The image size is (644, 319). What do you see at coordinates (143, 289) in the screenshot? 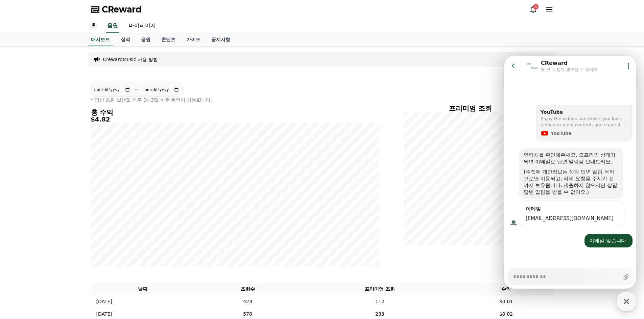
I see `th: 날짜` at bounding box center [143, 289].